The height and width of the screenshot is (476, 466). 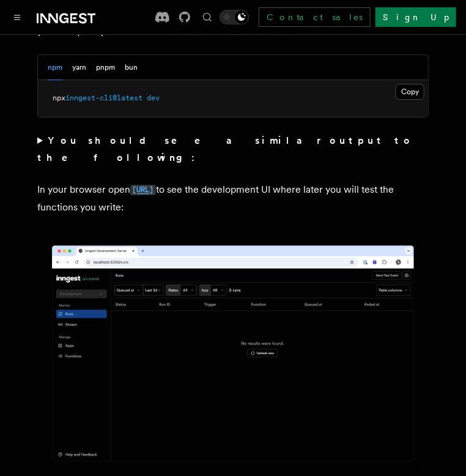 What do you see at coordinates (416, 17) in the screenshot?
I see `a: Sign Up` at bounding box center [416, 17].